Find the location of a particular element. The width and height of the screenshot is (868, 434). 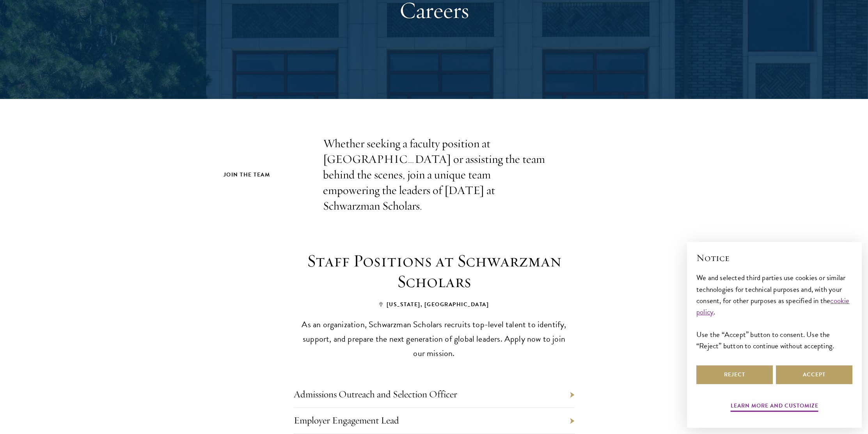

button: Accept is located at coordinates (814, 375).